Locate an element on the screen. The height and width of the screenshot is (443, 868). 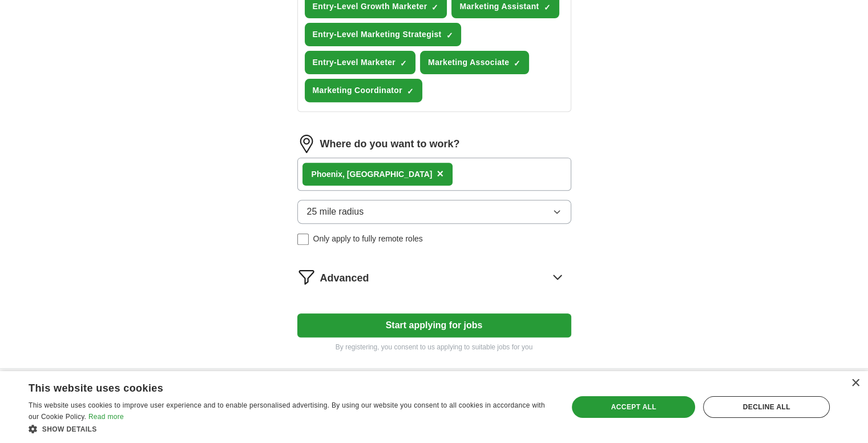
span: Entry-Level Marketing Strategist is located at coordinates (377, 34).